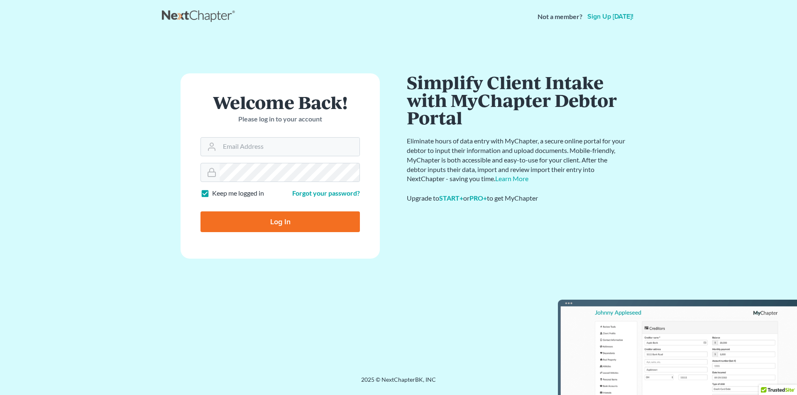 The image size is (797, 395). I want to click on a: Forgot your password?, so click(326, 193).